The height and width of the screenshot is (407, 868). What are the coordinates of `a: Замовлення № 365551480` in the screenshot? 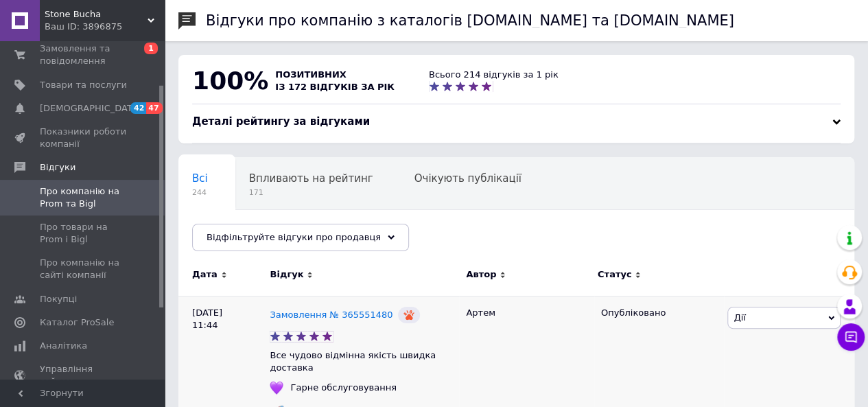 It's located at (331, 315).